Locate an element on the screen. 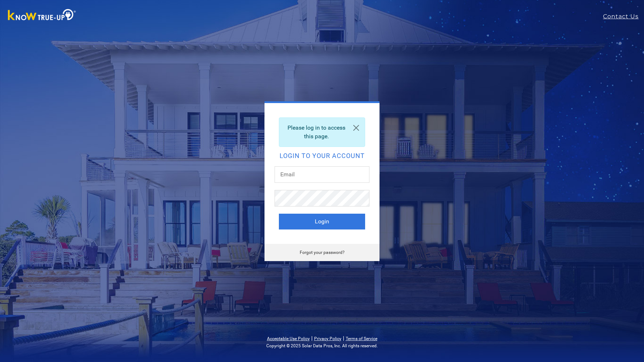  a: Forgot your password? is located at coordinates (322, 252).